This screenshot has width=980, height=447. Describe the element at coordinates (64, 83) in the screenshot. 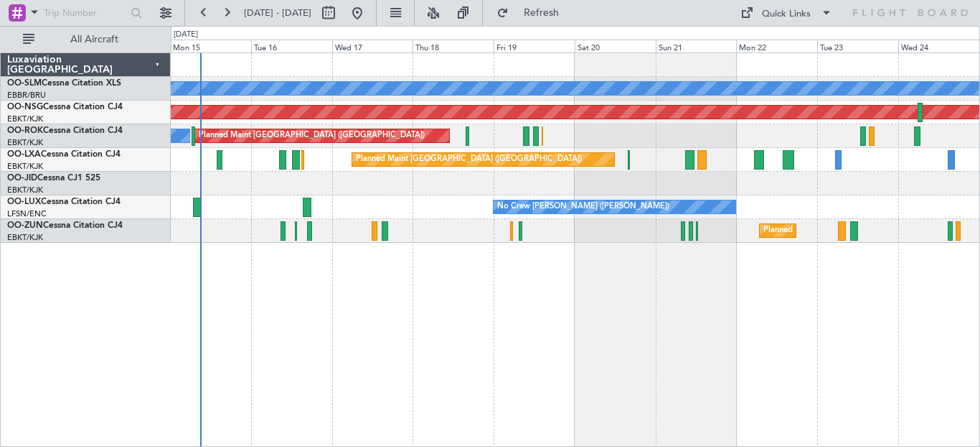

I see `a: OO-SLMCessna Citation XLS` at that location.